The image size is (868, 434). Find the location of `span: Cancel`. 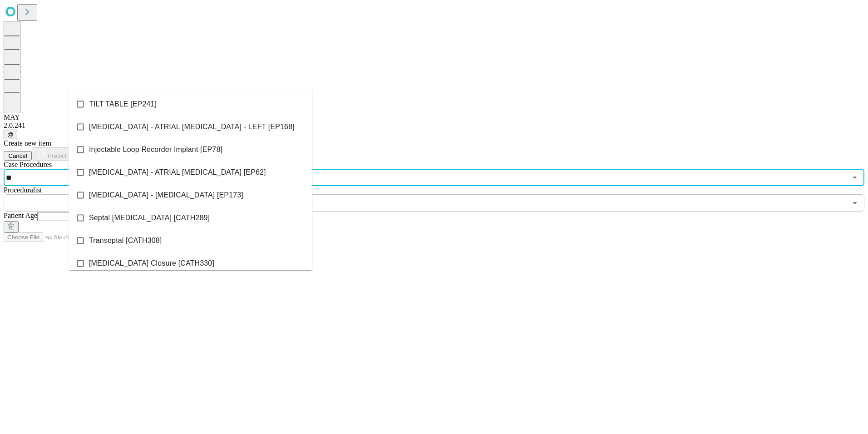

span: Cancel is located at coordinates (18, 155).